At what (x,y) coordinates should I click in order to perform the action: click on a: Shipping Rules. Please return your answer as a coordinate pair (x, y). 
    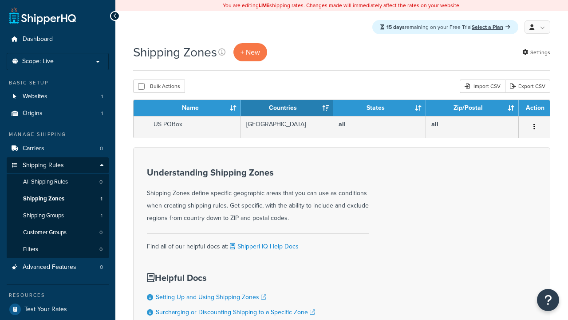
    Looking at the image, I should click on (58, 165).